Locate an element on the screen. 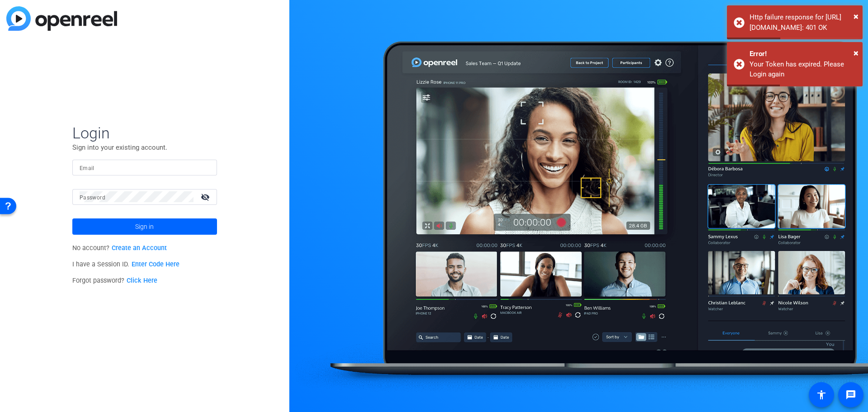  div: Http failure response for https://capture.openreel.com/api/videos/1333819/download-url?video_type... is located at coordinates (802, 22).